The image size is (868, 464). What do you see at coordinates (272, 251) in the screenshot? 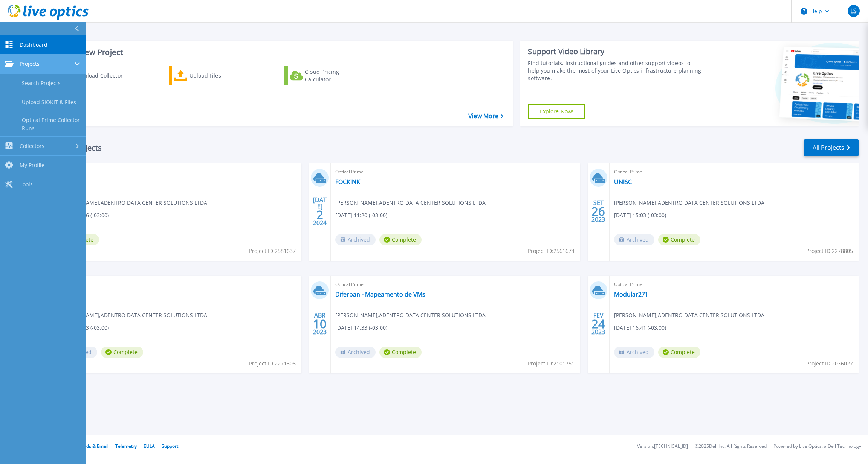
I see `span: Project ID: 2581637` at bounding box center [272, 251].